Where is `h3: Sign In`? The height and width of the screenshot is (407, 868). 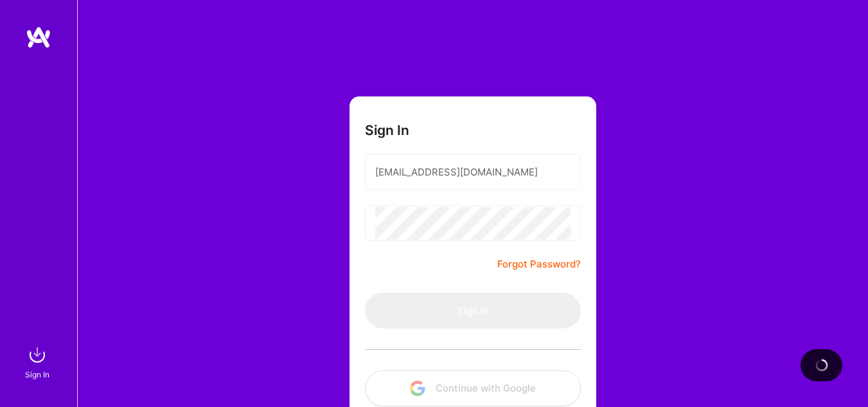
h3: Sign In is located at coordinates (387, 130).